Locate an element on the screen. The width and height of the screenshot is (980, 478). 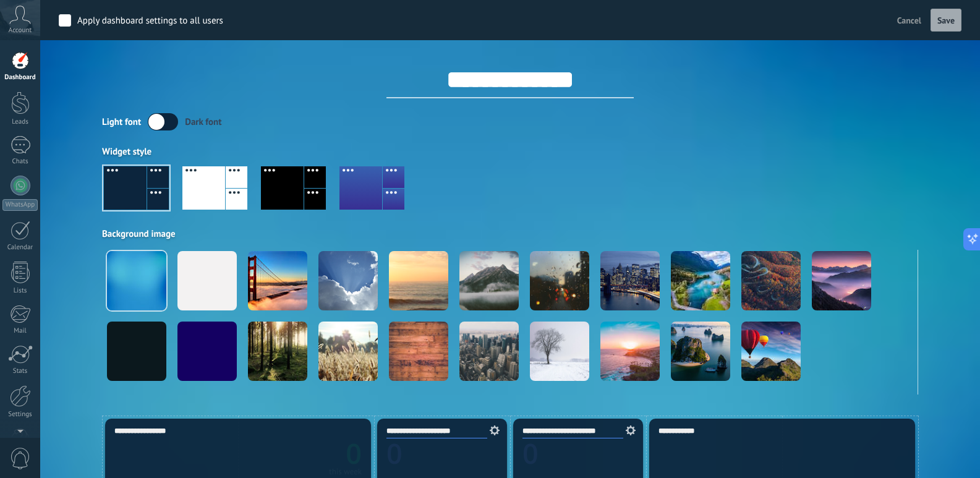
div: Widget style is located at coordinates (510, 151).